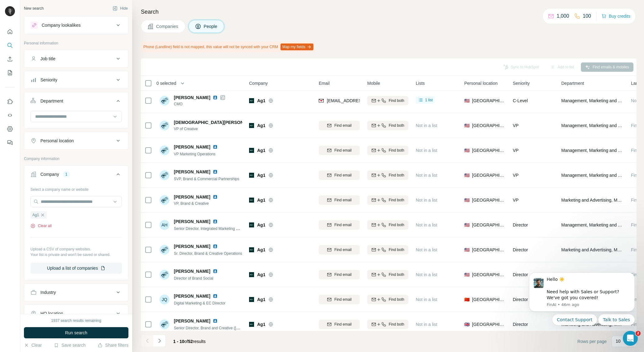 This screenshot has height=352, width=644. What do you see at coordinates (195, 155) in the screenshot?
I see `span: VP Marketing Operations` at bounding box center [195, 155].